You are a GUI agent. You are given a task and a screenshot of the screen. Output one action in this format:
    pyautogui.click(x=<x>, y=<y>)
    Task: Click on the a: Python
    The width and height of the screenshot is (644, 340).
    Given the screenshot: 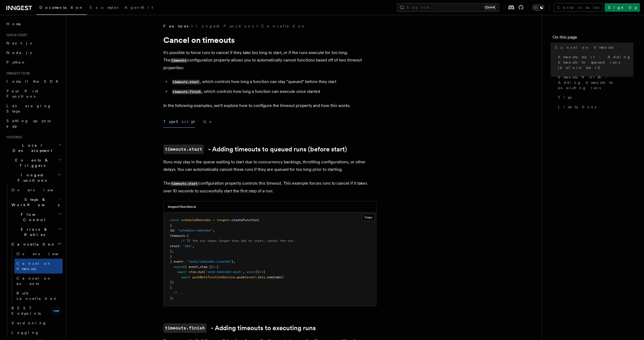 What is the action you would take?
    pyautogui.click(x=34, y=62)
    